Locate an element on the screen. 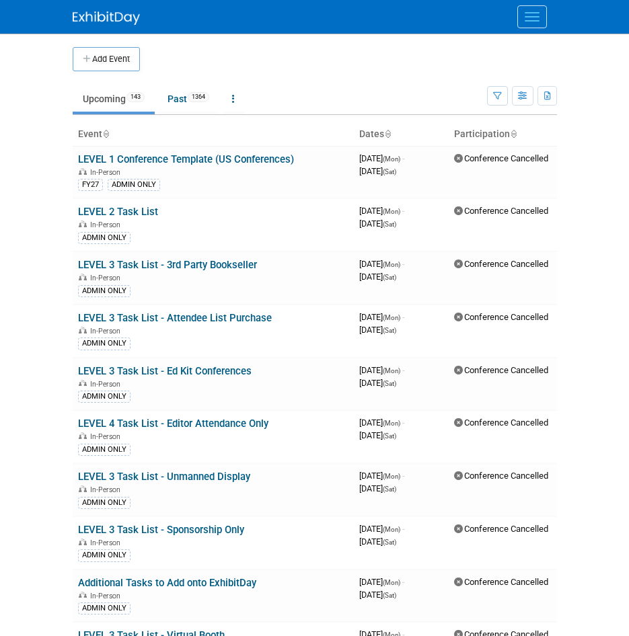 This screenshot has height=636, width=629. span: 143 is located at coordinates (135, 97).